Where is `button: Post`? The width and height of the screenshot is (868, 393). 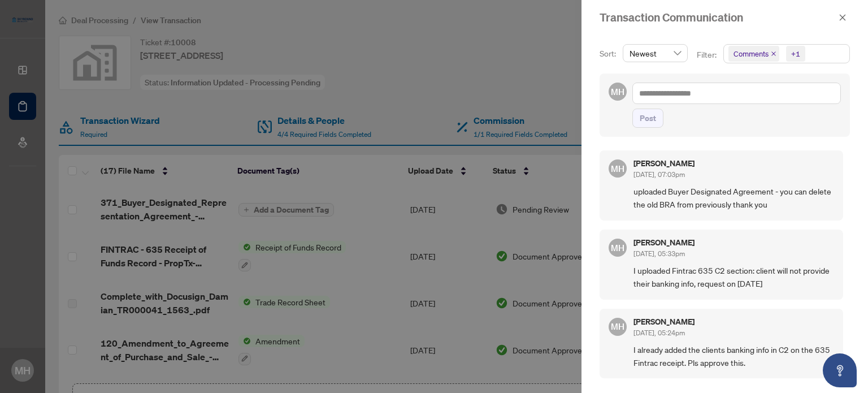 button: Post is located at coordinates (648, 118).